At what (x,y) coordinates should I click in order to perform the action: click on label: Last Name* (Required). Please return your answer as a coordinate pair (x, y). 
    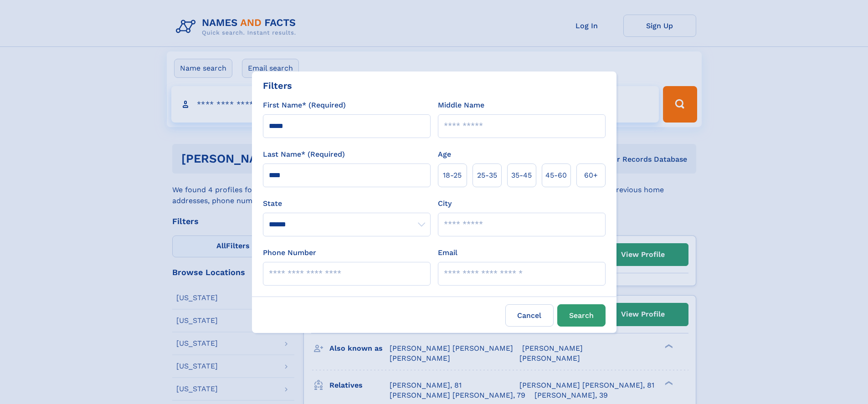
    Looking at the image, I should click on (304, 154).